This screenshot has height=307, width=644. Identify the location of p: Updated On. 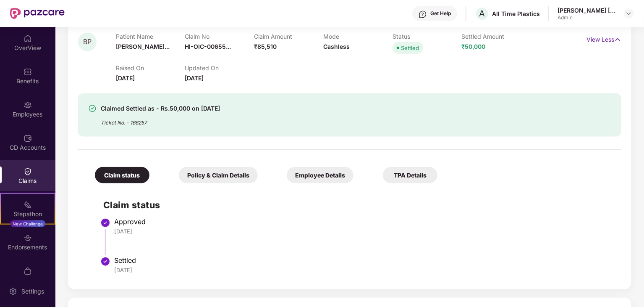
(219, 68).